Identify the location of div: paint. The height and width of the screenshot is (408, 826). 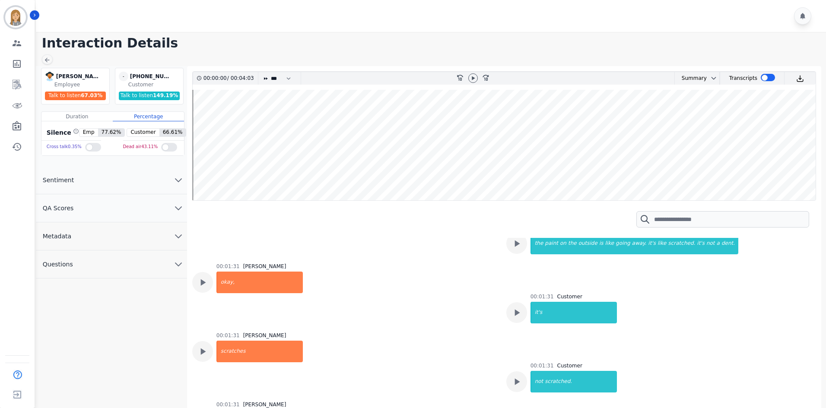
(551, 244).